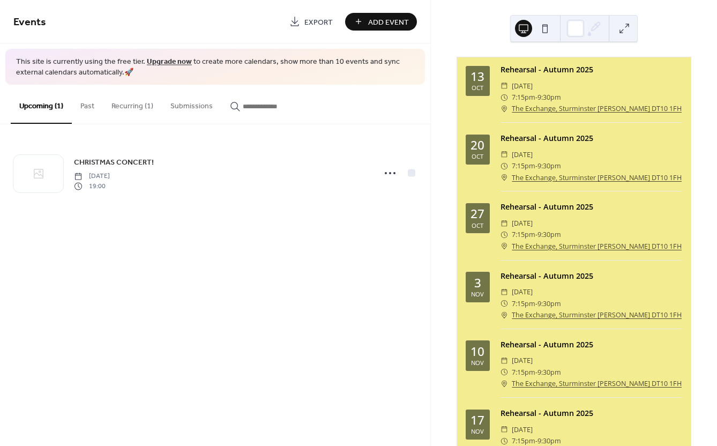 This screenshot has width=717, height=446. I want to click on div: 10, so click(478, 352).